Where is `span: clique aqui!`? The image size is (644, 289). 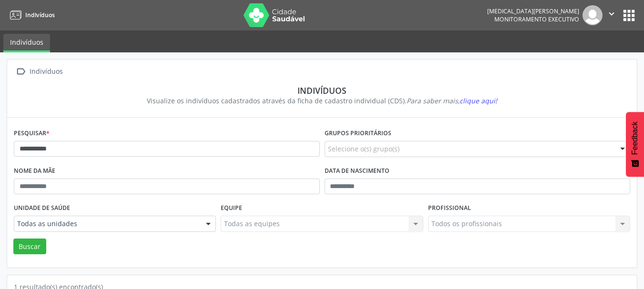 span: clique aqui! is located at coordinates (478, 100).